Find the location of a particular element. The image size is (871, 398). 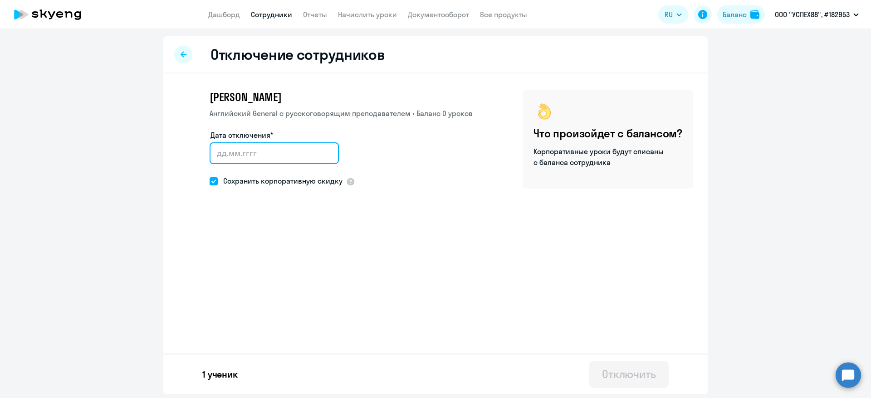

a: Все продукты is located at coordinates (503, 15).